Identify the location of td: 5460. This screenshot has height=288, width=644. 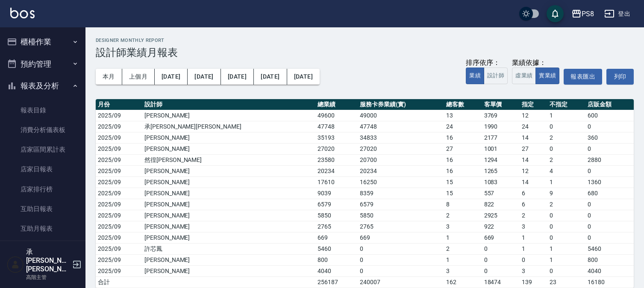
(609, 249).